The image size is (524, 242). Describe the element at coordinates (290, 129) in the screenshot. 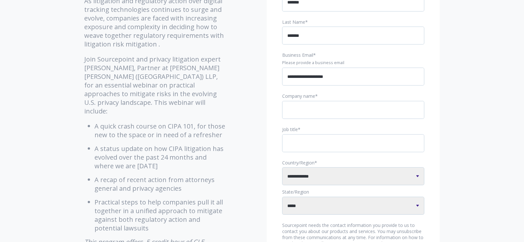

I see `span: Job title` at that location.